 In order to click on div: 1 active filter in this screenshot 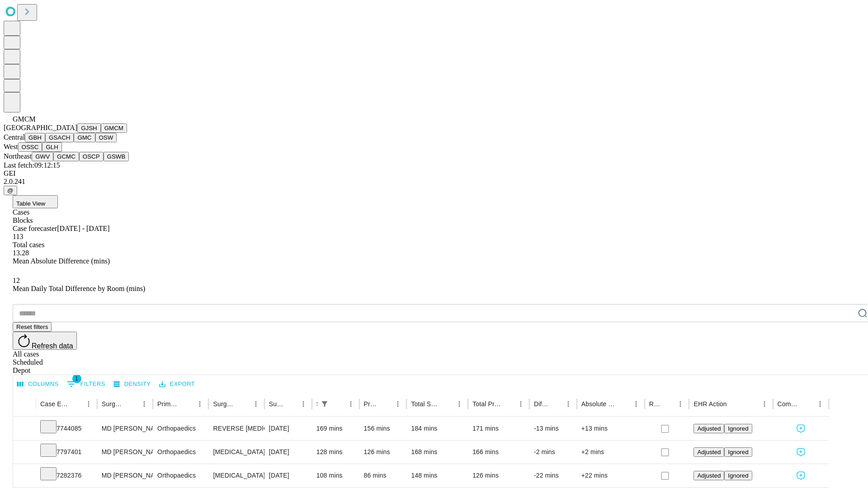, I will do `click(325, 404)`.